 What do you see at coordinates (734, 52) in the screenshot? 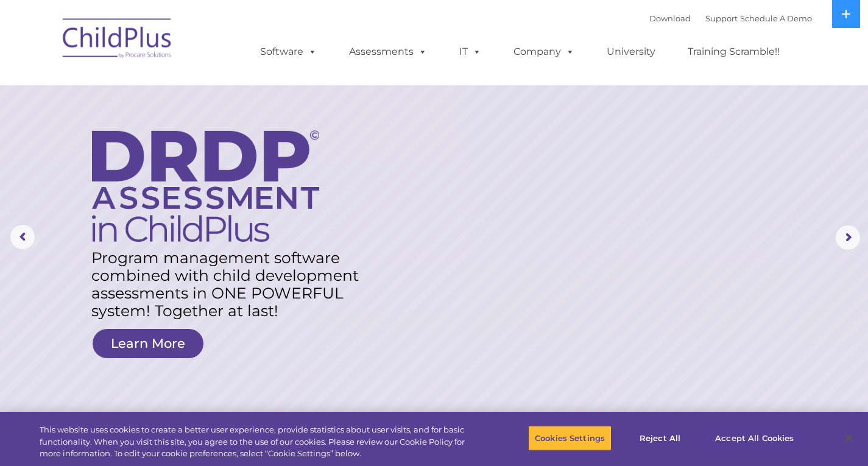
I see `a: Training Scramble!!` at bounding box center [734, 52].